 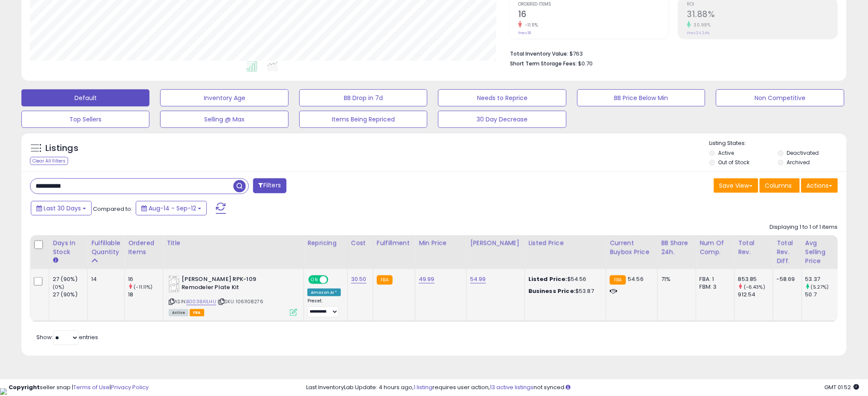 I want to click on div: FBA: 1, so click(x=714, y=280).